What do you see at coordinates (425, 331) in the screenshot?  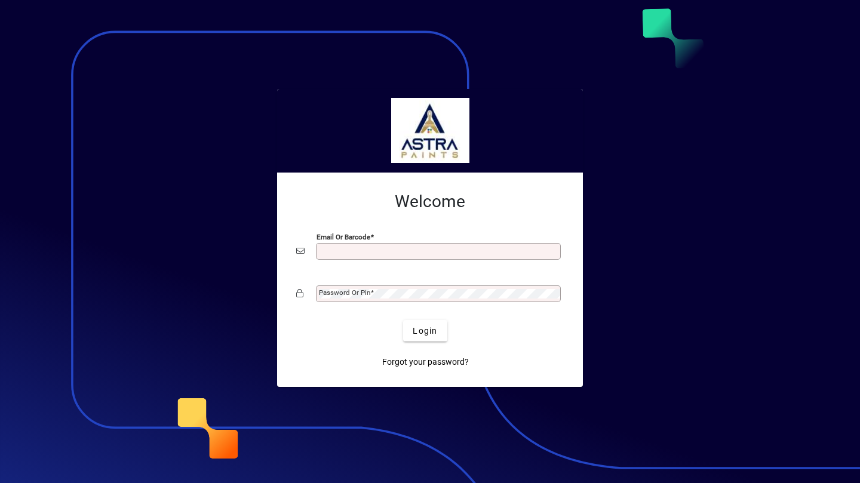 I see `span: Login` at bounding box center [425, 331].